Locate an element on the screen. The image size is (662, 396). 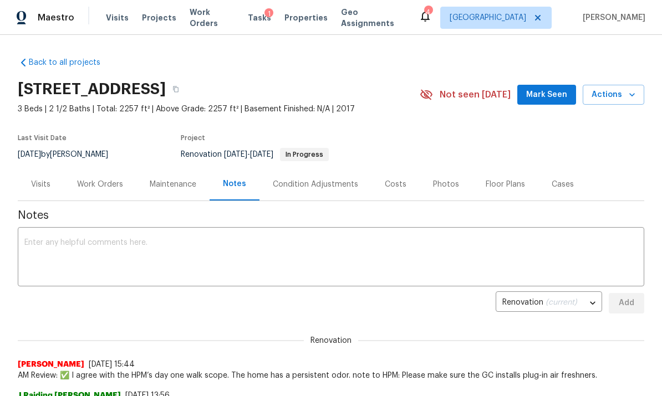
span: 3 Beds | 2 1/2 Baths | Total: 2257 ft² | Above Grade: 2257 ft² | Basement Finished: N/A | 2017 is located at coordinates (218, 109).